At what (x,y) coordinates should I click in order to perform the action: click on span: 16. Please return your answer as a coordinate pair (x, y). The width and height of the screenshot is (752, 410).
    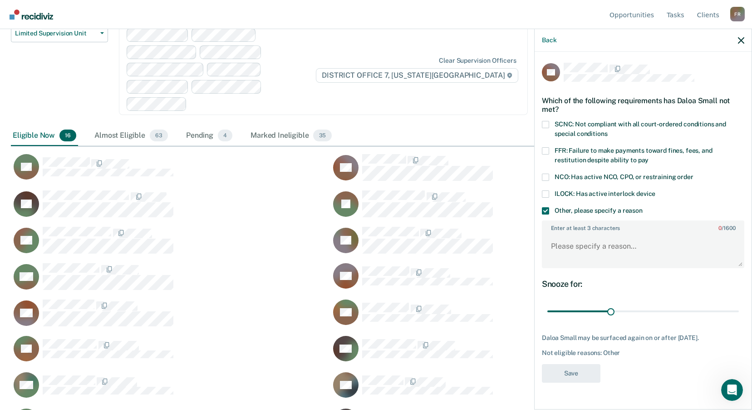
    Looking at the image, I should click on (68, 135).